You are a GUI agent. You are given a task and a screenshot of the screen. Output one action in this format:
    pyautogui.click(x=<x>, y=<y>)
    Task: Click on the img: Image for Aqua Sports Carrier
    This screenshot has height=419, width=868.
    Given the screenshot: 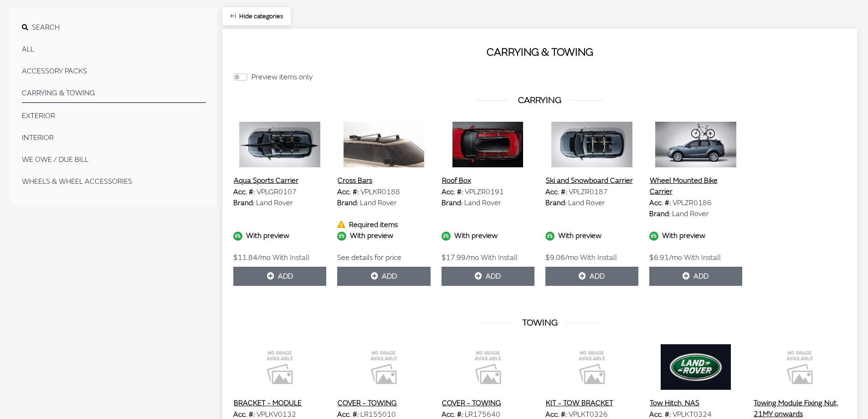 What is the action you would take?
    pyautogui.click(x=280, y=144)
    